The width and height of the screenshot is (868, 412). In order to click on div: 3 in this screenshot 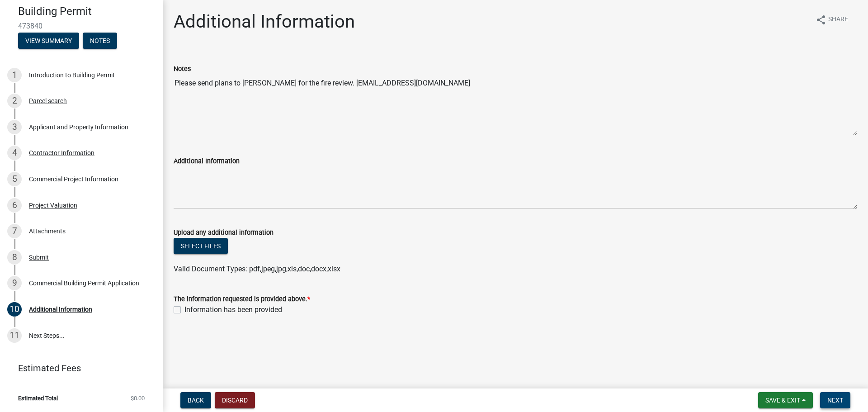, I will do `click(14, 127)`.